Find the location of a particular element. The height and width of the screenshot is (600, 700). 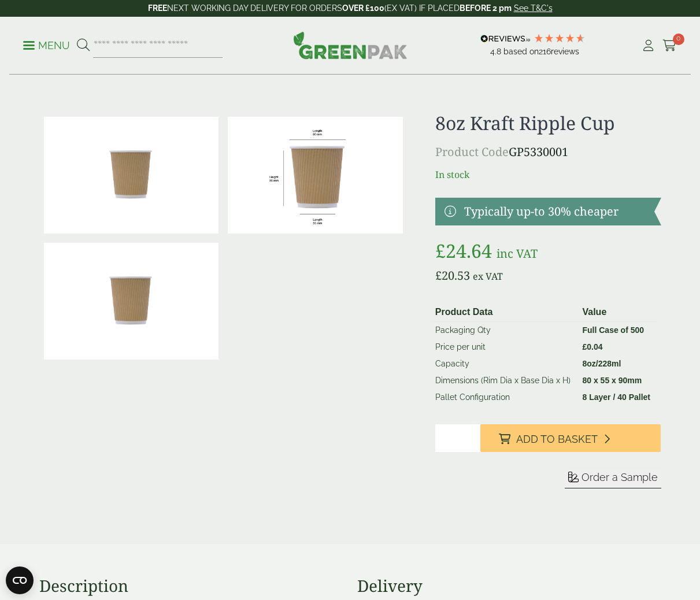

strong: OVER £100 is located at coordinates (363, 8).